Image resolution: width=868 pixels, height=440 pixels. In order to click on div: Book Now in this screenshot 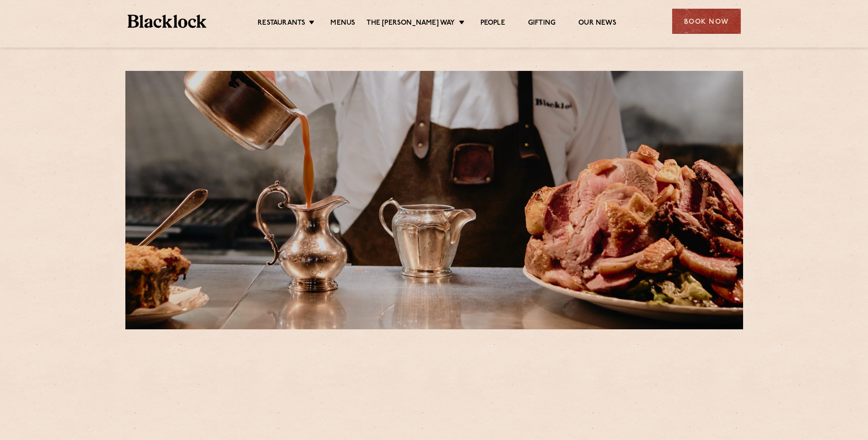, I will do `click(707, 22)`.